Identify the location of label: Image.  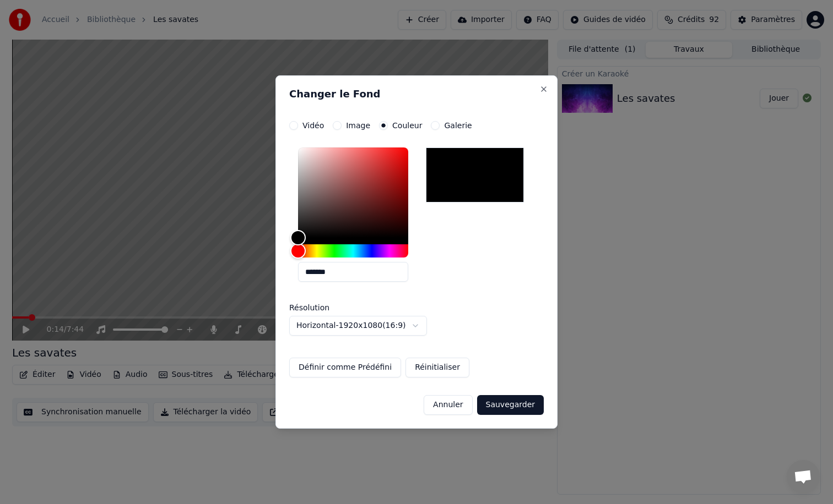
(358, 126).